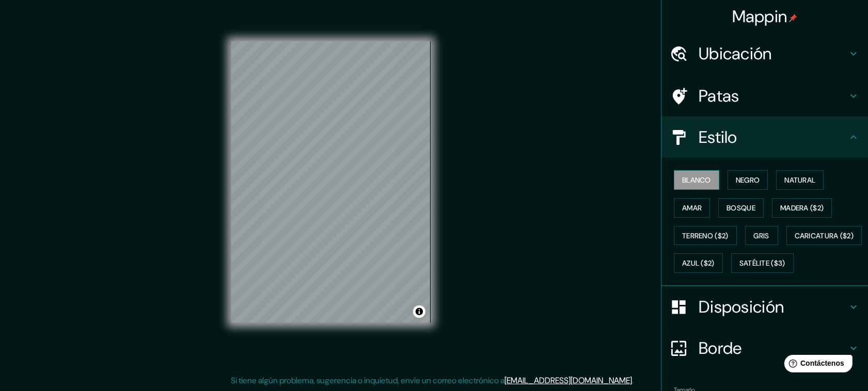 Image resolution: width=868 pixels, height=391 pixels. I want to click on button: Natural, so click(800, 180).